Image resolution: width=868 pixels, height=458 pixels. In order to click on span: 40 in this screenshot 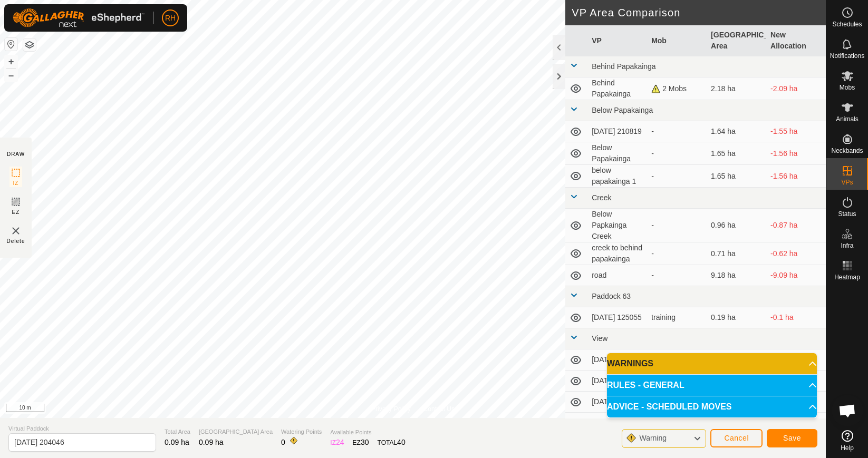, I will do `click(401, 442)`.